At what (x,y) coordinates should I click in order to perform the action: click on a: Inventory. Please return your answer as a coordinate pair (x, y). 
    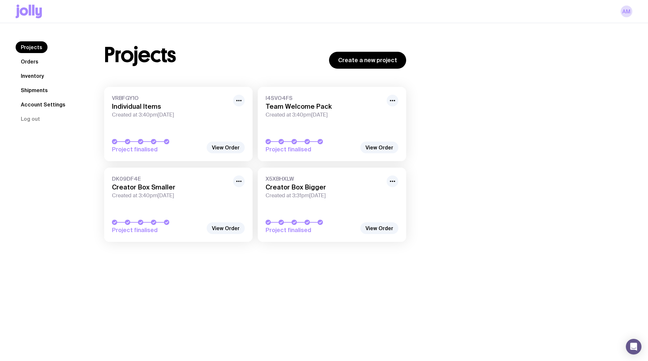
    Looking at the image, I should click on (32, 76).